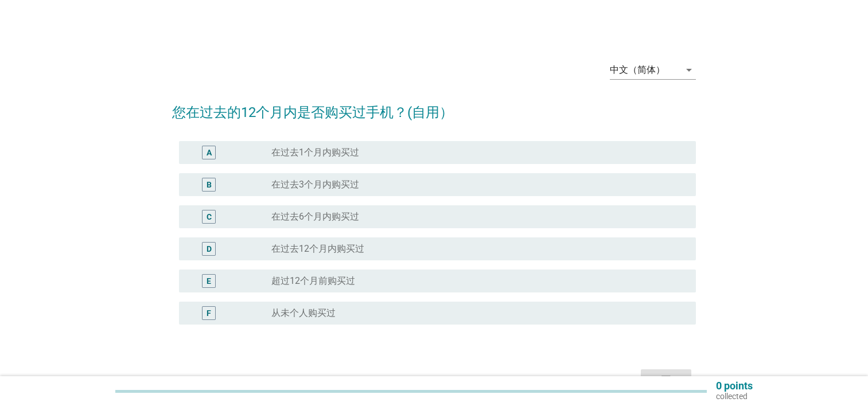 This screenshot has width=868, height=406. What do you see at coordinates (209, 281) in the screenshot?
I see `div: E` at bounding box center [209, 281].